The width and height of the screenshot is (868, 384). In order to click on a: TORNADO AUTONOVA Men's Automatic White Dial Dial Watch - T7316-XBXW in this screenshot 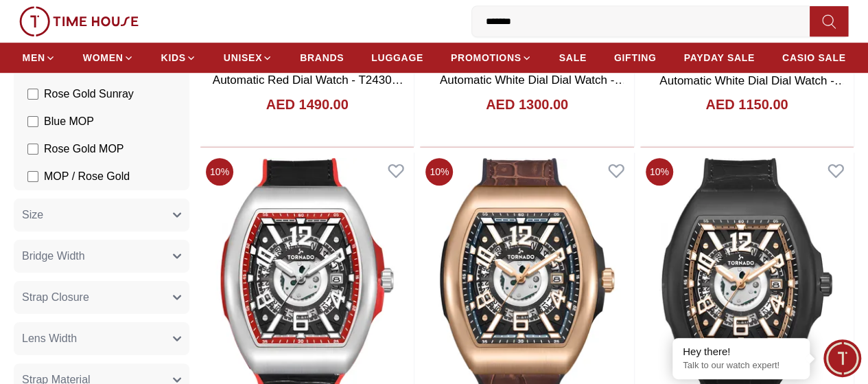, I will do `click(533, 81)`.